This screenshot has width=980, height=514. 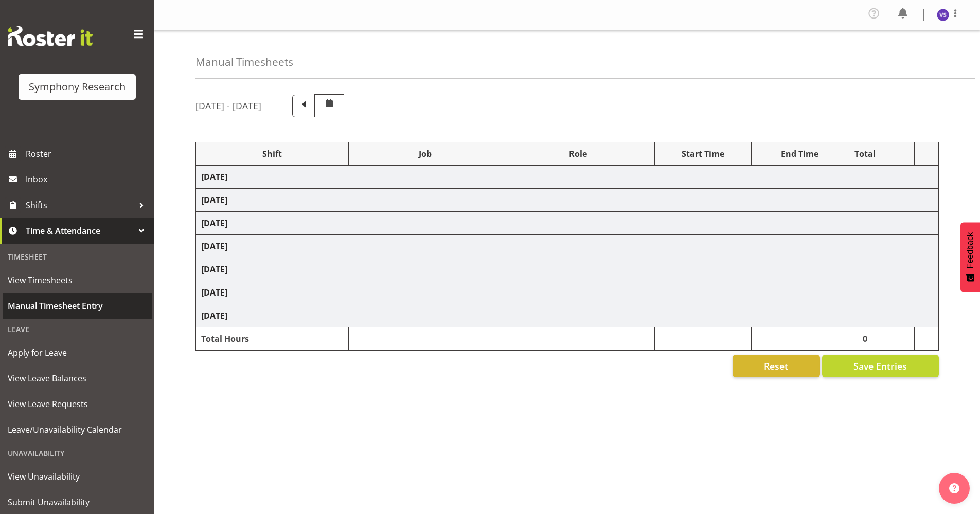 What do you see at coordinates (425, 154) in the screenshot?
I see `div: Job` at bounding box center [425, 154].